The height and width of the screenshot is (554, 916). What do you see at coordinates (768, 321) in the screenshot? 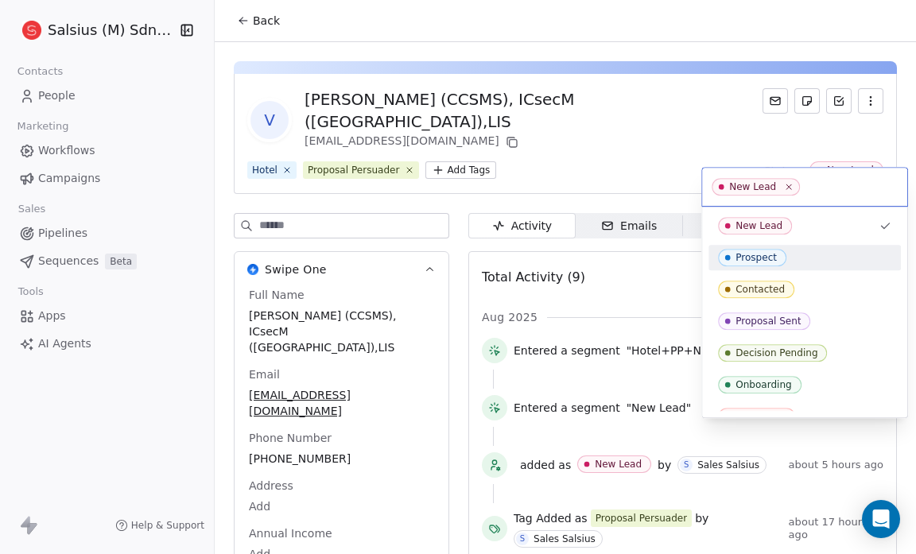
I see `div: Proposal Sent` at bounding box center [768, 321].